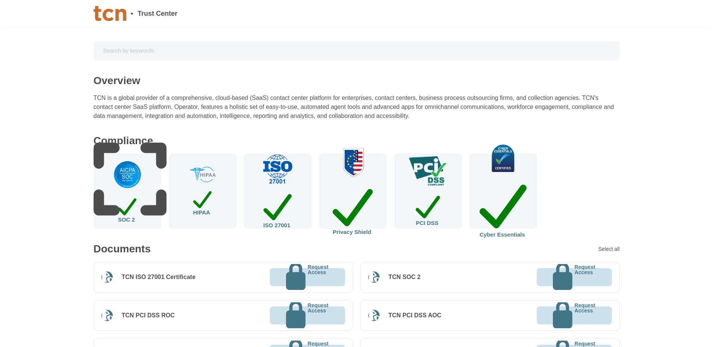 This screenshot has height=347, width=713. I want to click on div: Overview, so click(117, 81).